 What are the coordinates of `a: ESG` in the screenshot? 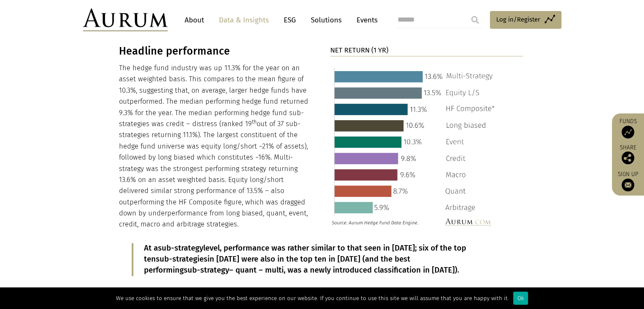 It's located at (290, 20).